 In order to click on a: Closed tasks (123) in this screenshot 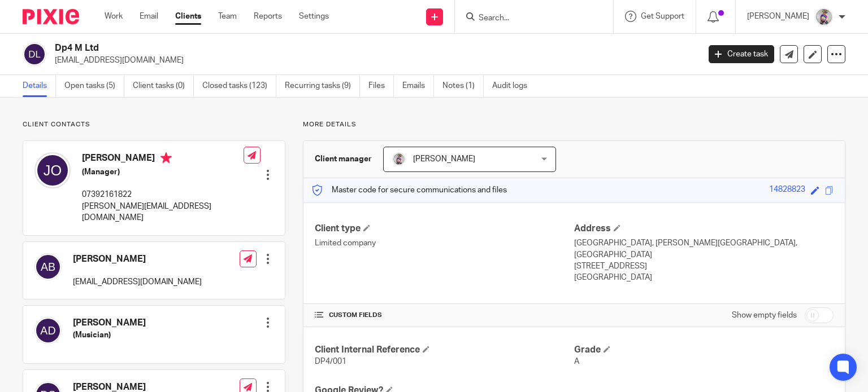, I will do `click(239, 86)`.